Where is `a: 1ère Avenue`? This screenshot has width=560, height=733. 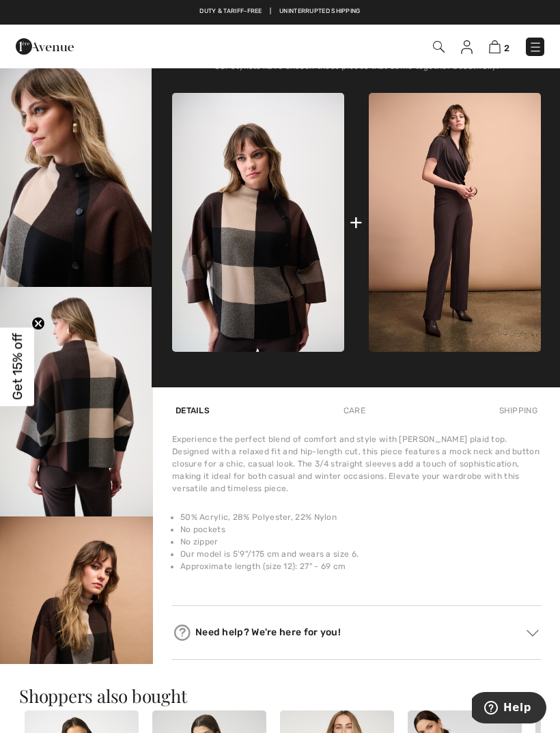
a: 1ère Avenue is located at coordinates (44, 45).